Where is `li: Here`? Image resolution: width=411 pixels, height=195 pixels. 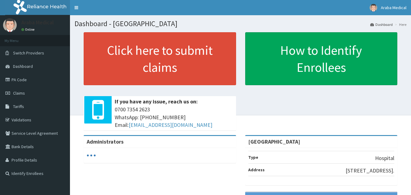 li: Here is located at coordinates (400, 24).